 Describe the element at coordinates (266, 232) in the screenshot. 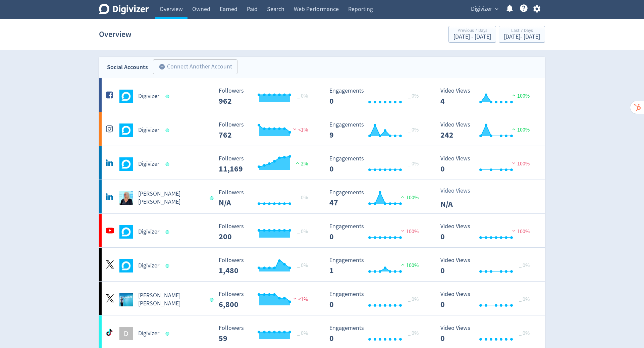

I see `svg: Followers 200` at that location.